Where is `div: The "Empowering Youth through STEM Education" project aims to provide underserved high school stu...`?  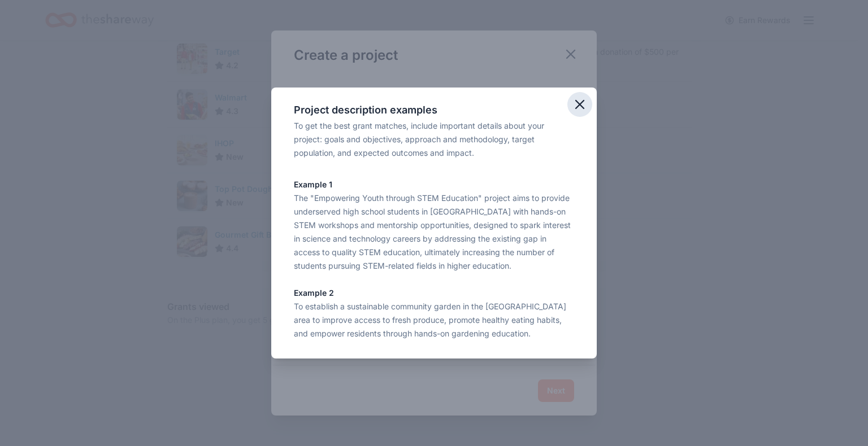
div: The "Empowering Youth through STEM Education" project aims to provide underserved high school stu... is located at coordinates (434, 232).